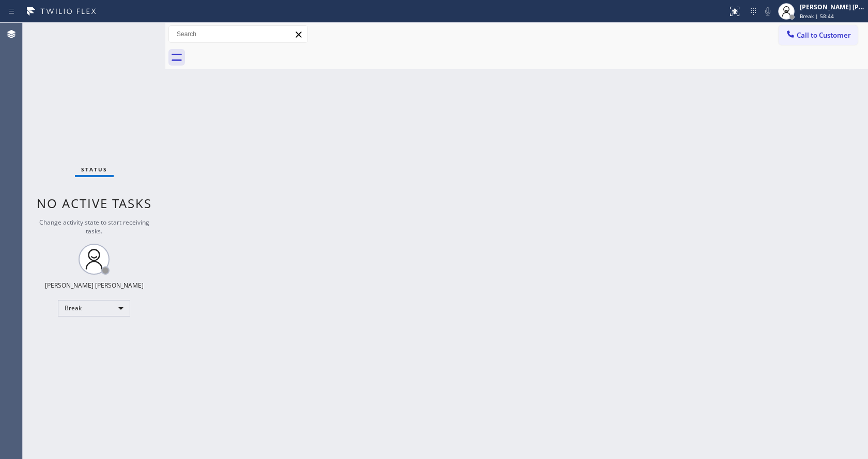 This screenshot has height=459, width=868. Describe the element at coordinates (94, 309) in the screenshot. I see `div: Break` at that location.